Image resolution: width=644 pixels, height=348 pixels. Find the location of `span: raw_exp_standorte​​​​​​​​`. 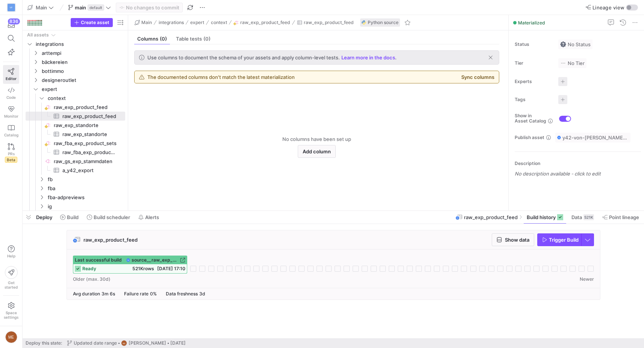

span: raw_exp_standorte​​​​​​​​ is located at coordinates (89, 125).